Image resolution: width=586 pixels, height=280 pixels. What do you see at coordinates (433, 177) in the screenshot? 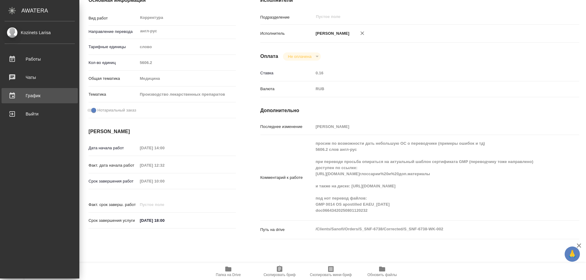
I see `textarea: просим по возможности дать небольшую ОС о переводчике (примеры ошибок и тд) 5606.2 слов англ-рус ...` at bounding box center [433, 177].